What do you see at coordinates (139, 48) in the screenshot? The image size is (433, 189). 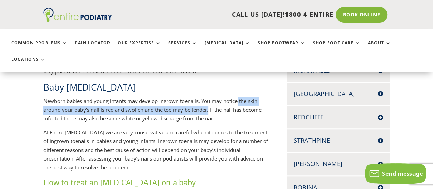 I see `a: Our Expertise` at bounding box center [139, 48].